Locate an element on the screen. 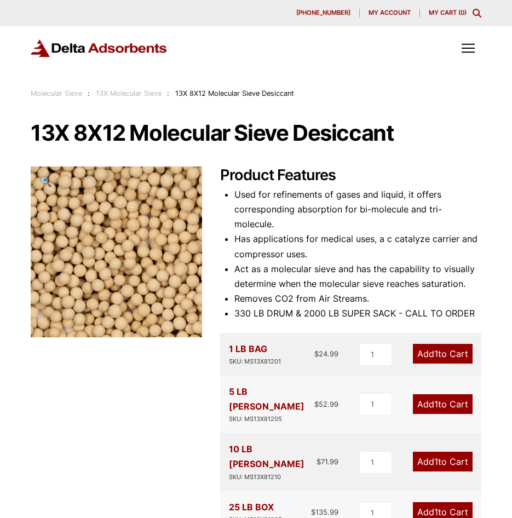 The width and height of the screenshot is (512, 518). div: Toggle Off Canvas Content is located at coordinates (468, 48).